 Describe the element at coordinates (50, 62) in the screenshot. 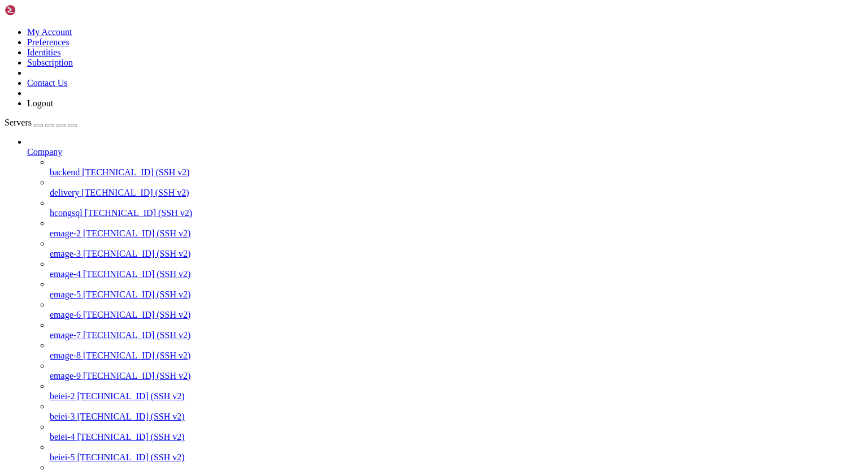

I see `a: Subscription` at that location.